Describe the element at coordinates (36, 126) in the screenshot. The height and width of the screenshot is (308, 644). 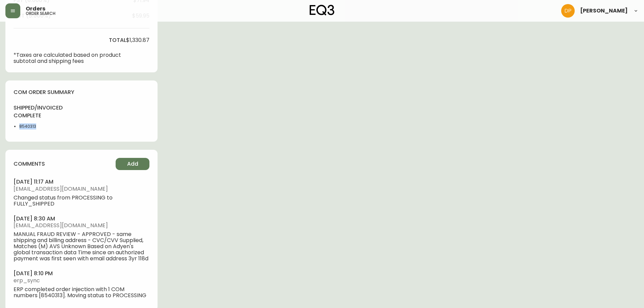
I see `li: 8540313` at that location.